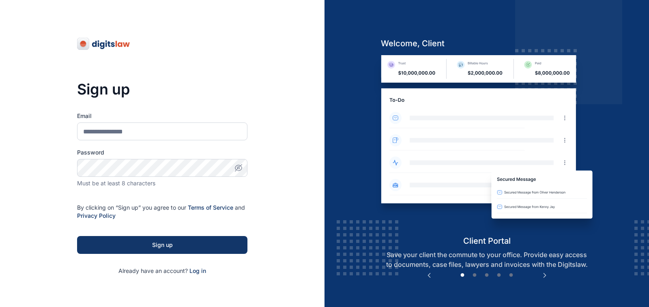 The width and height of the screenshot is (649, 307). Describe the element at coordinates (162, 153) in the screenshot. I see `label: Password` at that location.